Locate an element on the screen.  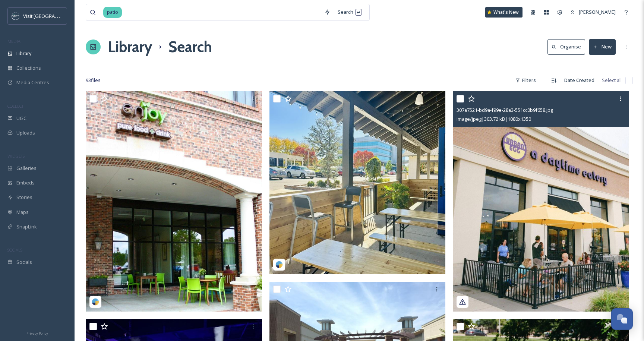
span: Collections is located at coordinates (29, 68).